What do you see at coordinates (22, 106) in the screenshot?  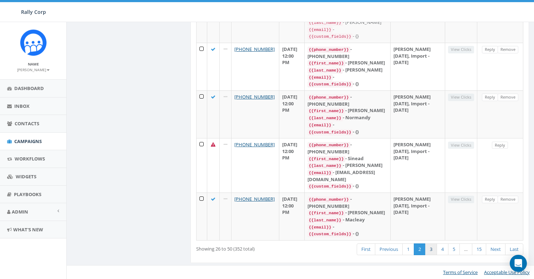 I see `span: Inbox` at bounding box center [22, 106].